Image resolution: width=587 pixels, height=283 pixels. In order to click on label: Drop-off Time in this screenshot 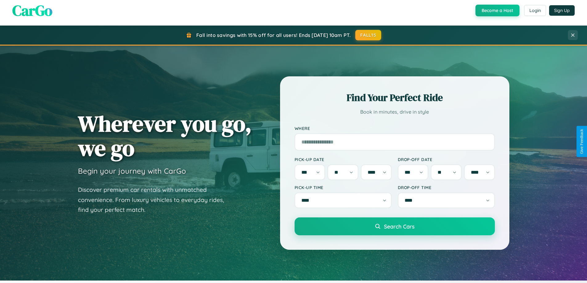, I will do `click(446, 187)`.